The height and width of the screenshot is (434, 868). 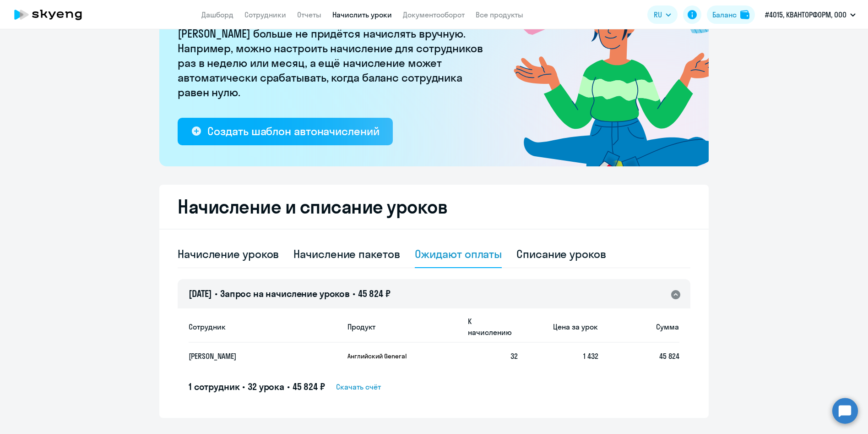 What do you see at coordinates (359, 387) in the screenshot?
I see `span: Скачать счёт` at bounding box center [359, 387].